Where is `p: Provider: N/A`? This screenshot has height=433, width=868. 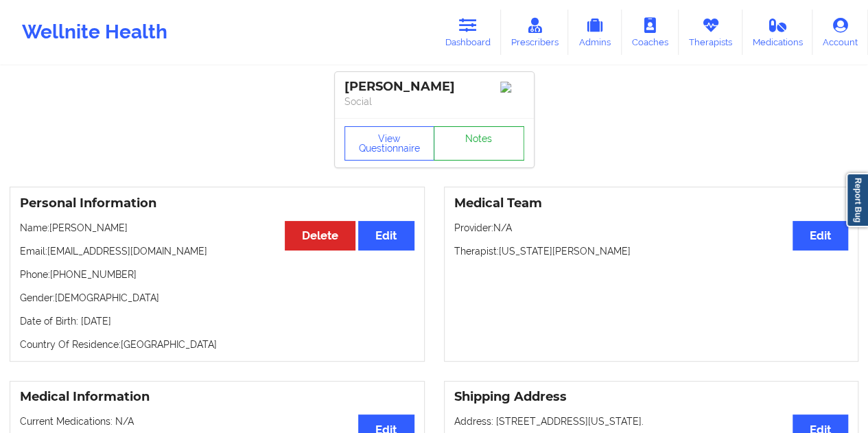 p: Provider: N/A is located at coordinates (651, 228).